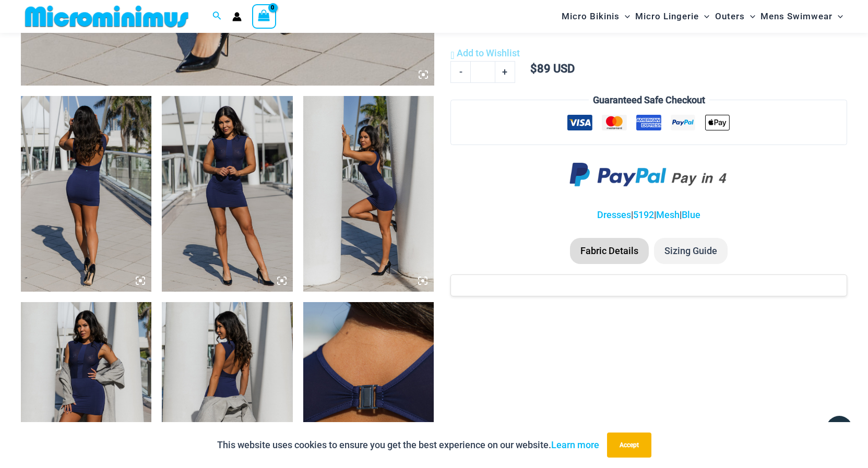 This screenshot has height=468, width=868. What do you see at coordinates (106, 16) in the screenshot?
I see `img: MM SHOP LOGO FLAT` at bounding box center [106, 16].